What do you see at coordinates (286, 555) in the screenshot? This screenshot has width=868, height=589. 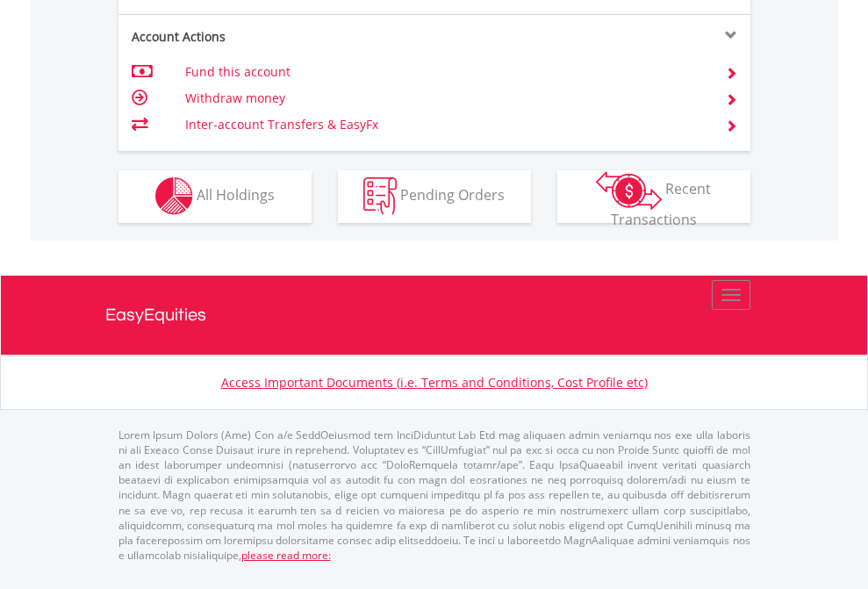 I see `a: please read more:` at bounding box center [286, 555].